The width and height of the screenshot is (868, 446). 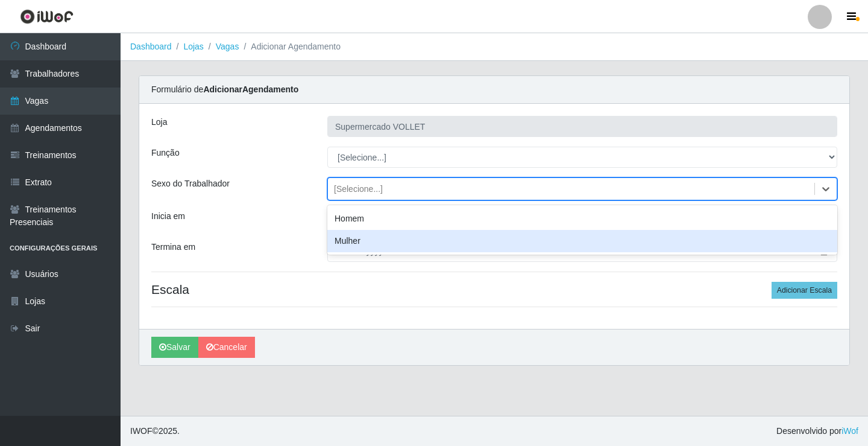 What do you see at coordinates (358, 189) in the screenshot?
I see `div: [Selecione...]` at bounding box center [358, 189].